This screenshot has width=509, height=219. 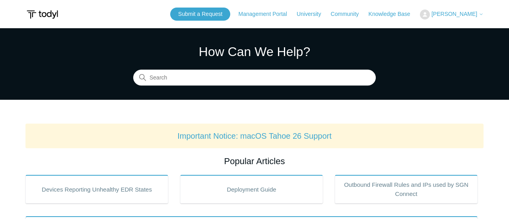 What do you see at coordinates (42, 14) in the screenshot?
I see `img: Todyl Support Center Help Center home page` at bounding box center [42, 14].